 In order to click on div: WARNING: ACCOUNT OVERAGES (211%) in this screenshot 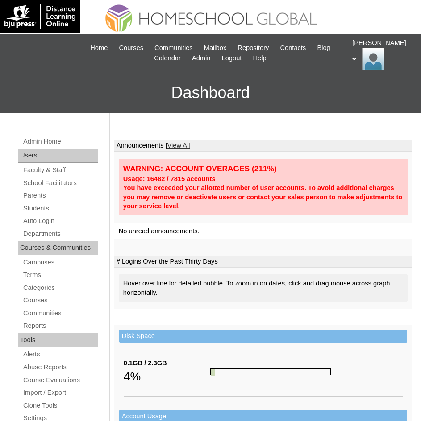, I will do `click(263, 169)`.